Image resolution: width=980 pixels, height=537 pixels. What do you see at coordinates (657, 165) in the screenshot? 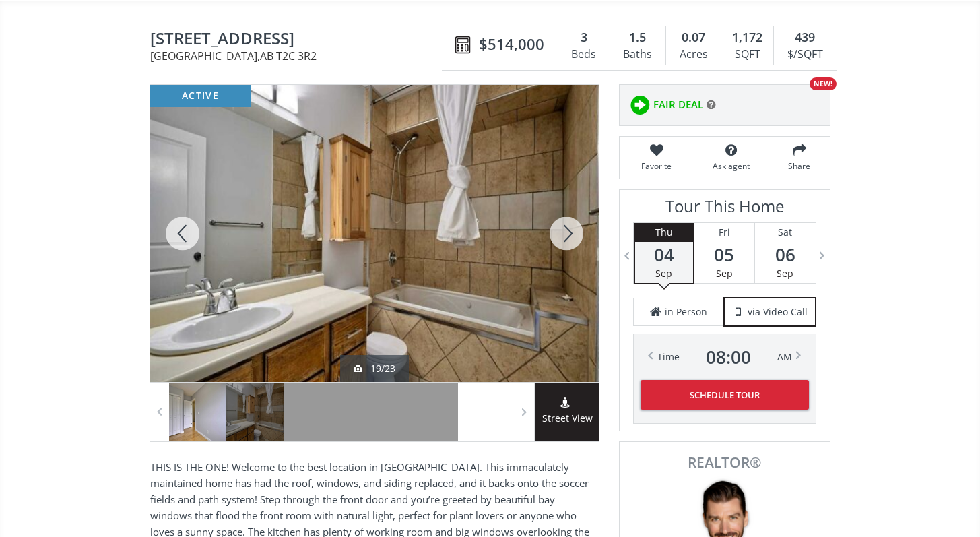
I see `span: Favorite` at bounding box center [657, 165].